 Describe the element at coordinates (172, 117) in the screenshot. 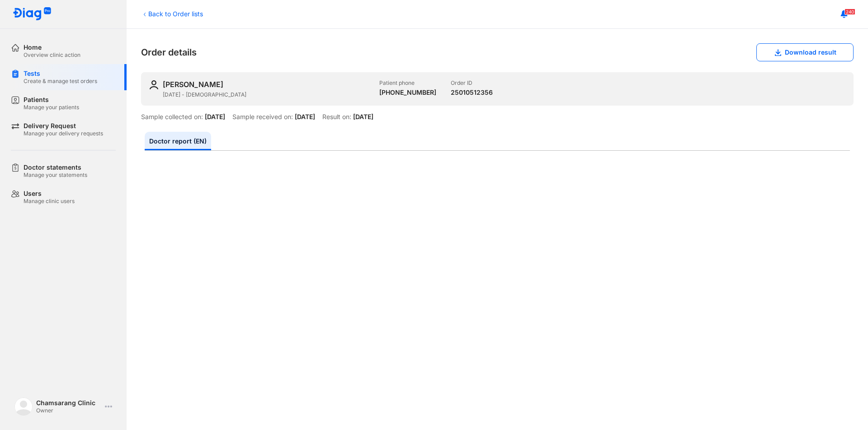

I see `div: Sample collected on:` at that location.